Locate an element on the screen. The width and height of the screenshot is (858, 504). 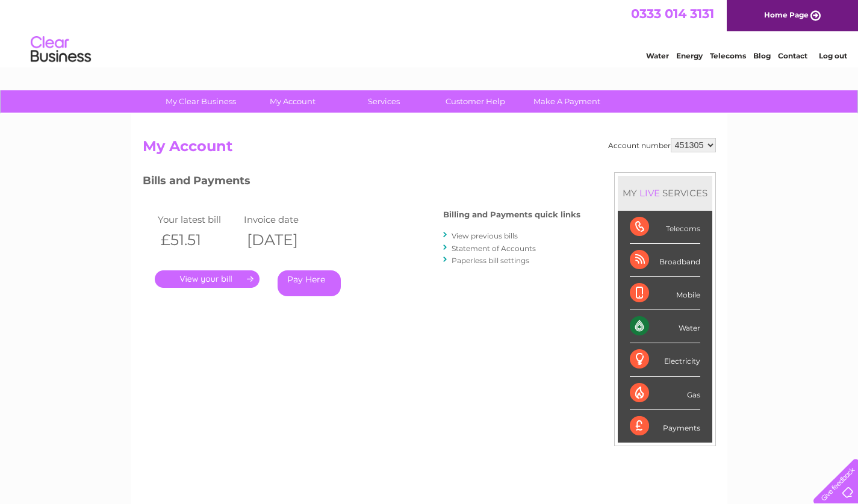
th: £51.51 is located at coordinates (198, 239).